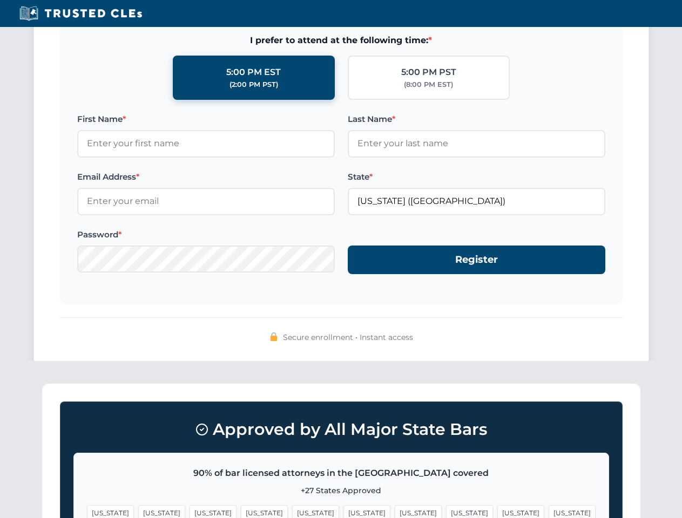 The height and width of the screenshot is (518, 682). Describe the element at coordinates (476, 144) in the screenshot. I see `input: Enter your last name` at that location.